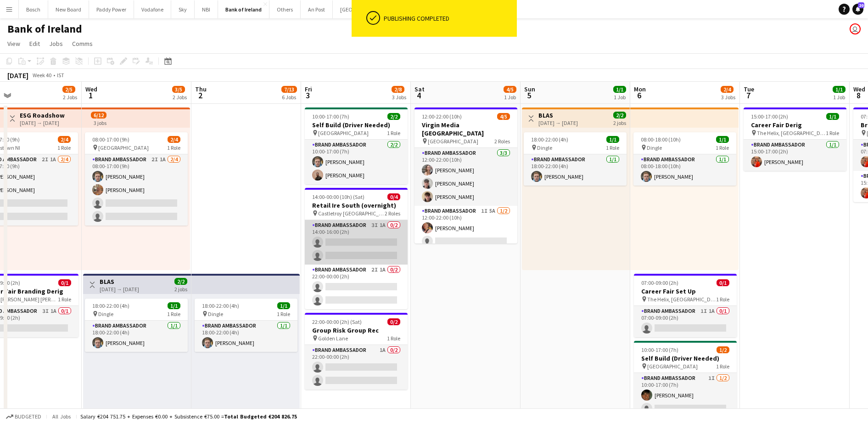  What do you see at coordinates (749, 89) in the screenshot?
I see `span: Tue` at bounding box center [749, 89].